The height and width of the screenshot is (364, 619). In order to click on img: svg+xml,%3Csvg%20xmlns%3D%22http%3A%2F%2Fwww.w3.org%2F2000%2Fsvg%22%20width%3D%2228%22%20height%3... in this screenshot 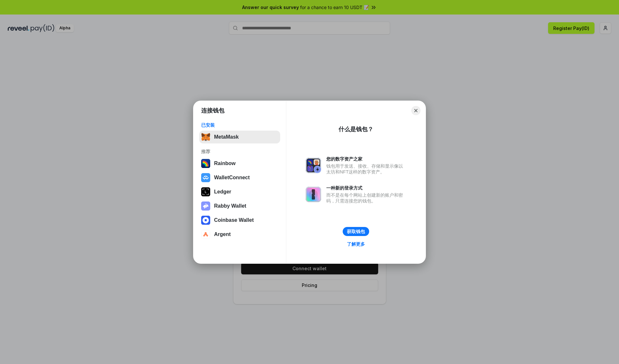, I will do `click(205, 192)`.